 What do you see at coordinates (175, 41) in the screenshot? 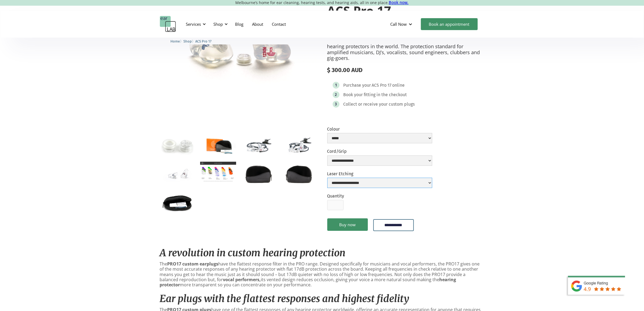
I see `a: Home` at bounding box center [175, 41].